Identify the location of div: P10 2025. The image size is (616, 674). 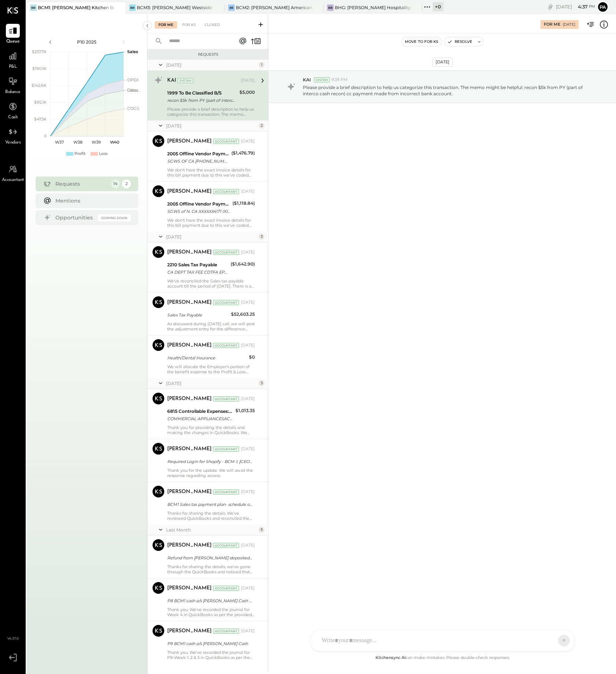
(87, 42).